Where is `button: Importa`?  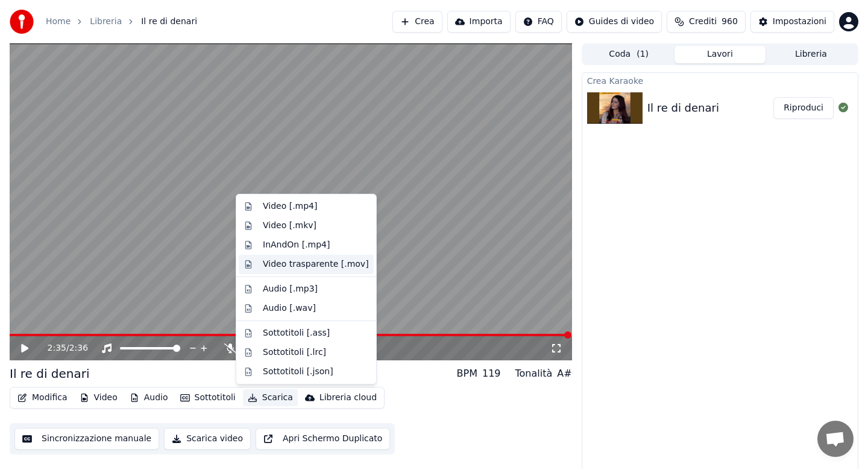
button: Importa is located at coordinates (479, 22).